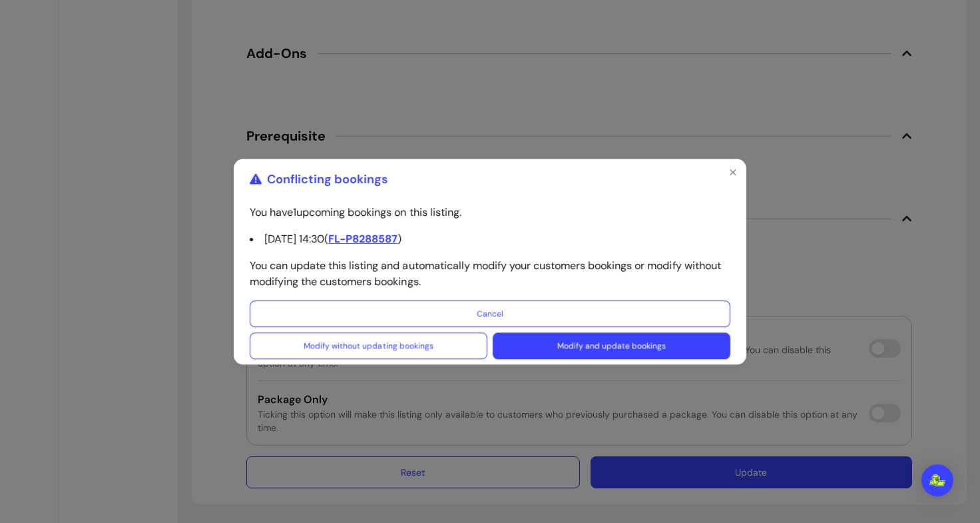  What do you see at coordinates (368, 346) in the screenshot?
I see `button: Modify without updating bookings` at bounding box center [368, 346].